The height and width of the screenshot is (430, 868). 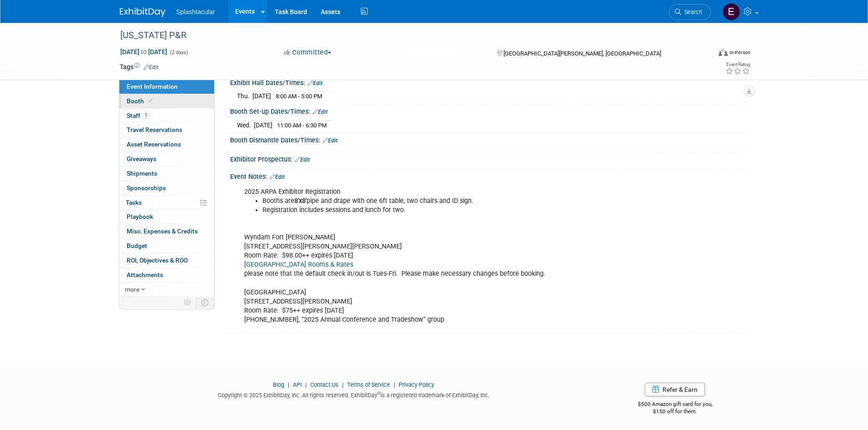 What do you see at coordinates (178, 52) in the screenshot?
I see `span: (2 days)` at bounding box center [178, 52].